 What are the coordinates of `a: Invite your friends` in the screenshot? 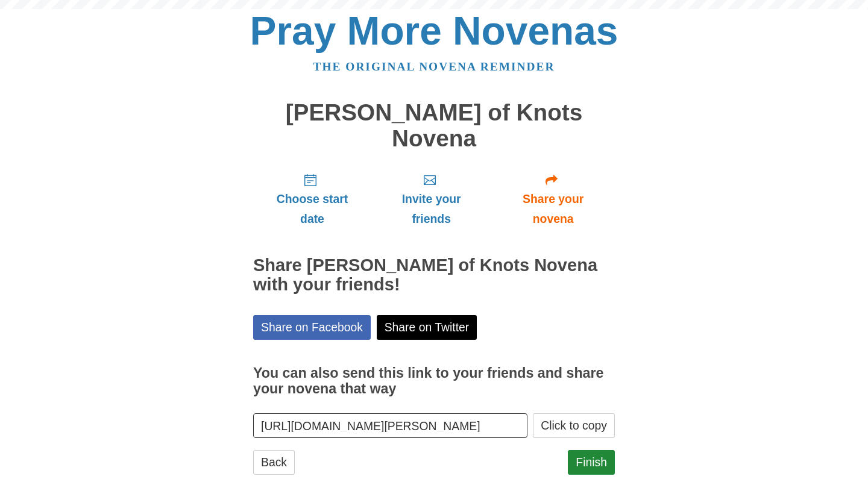 It's located at (431, 199).